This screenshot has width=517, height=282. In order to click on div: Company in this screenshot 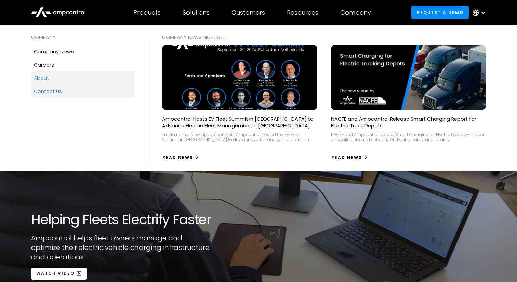, I will do `click(356, 13)`.